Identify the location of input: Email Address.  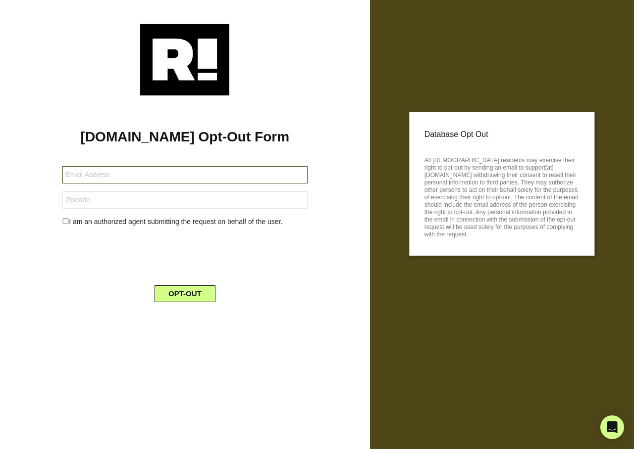
(185, 175).